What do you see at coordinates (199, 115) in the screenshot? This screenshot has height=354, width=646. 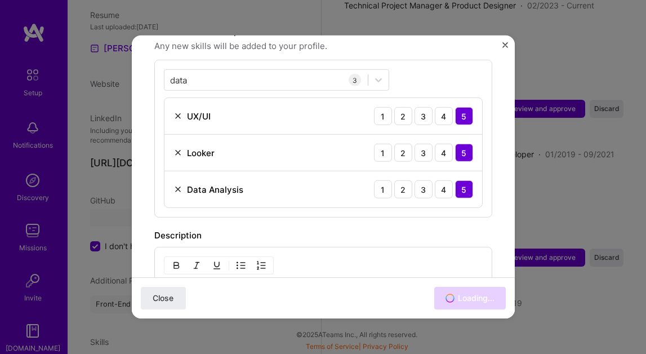 I see `div: UX/UI` at bounding box center [199, 115].